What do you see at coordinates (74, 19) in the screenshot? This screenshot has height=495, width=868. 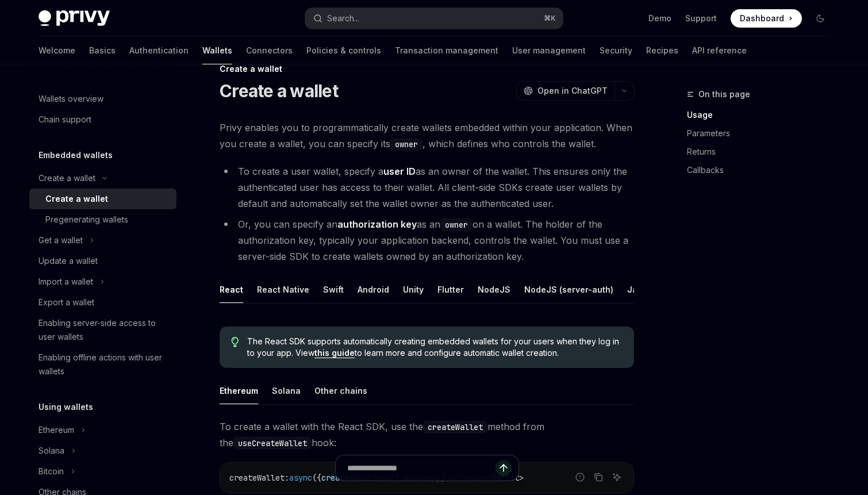 I see `img: dark logo` at bounding box center [74, 19].